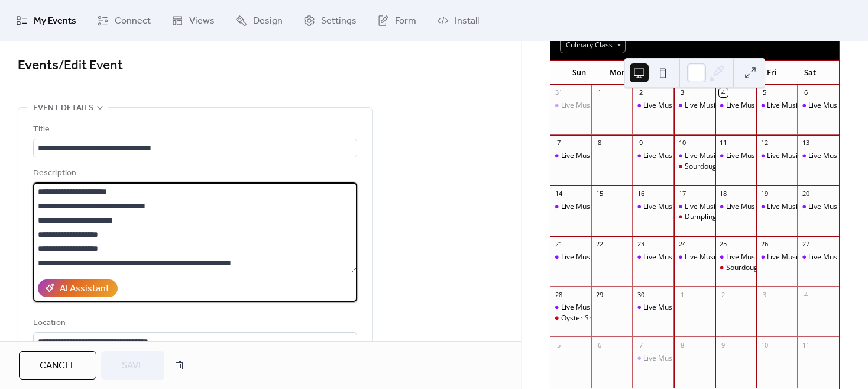 The width and height of the screenshot is (868, 389). What do you see at coordinates (722, 193) in the screenshot?
I see `div: 18` at bounding box center [722, 193].